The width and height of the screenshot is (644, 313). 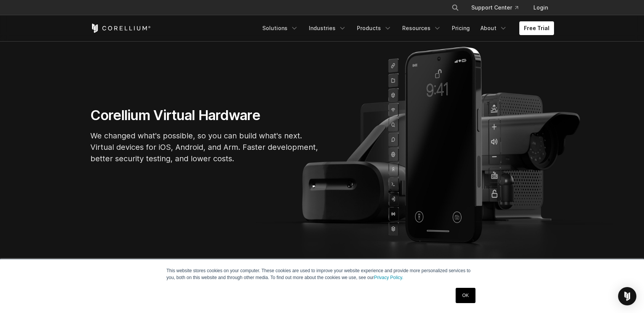 I want to click on a: Pricing, so click(x=461, y=28).